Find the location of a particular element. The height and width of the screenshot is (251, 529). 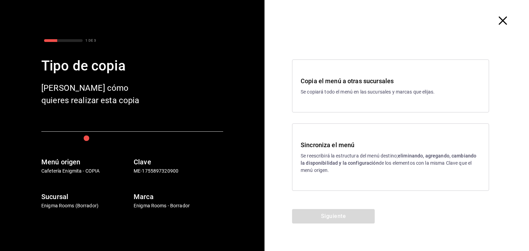

p: Se reescribirá la estructura del menú destino; de los elementos con la misma Clave que el menú or... is located at coordinates (391, 163).